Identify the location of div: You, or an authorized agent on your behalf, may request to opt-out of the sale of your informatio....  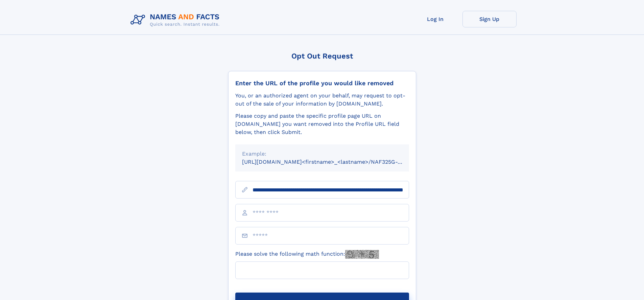
(322, 100).